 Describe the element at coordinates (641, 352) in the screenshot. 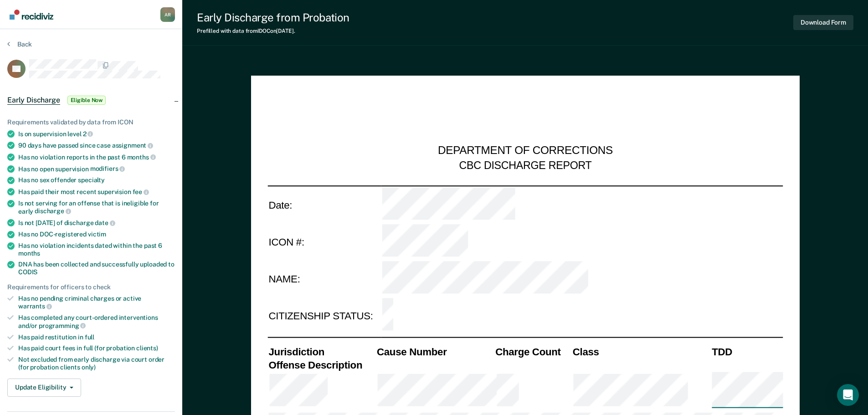

I see `th: Class` at that location.